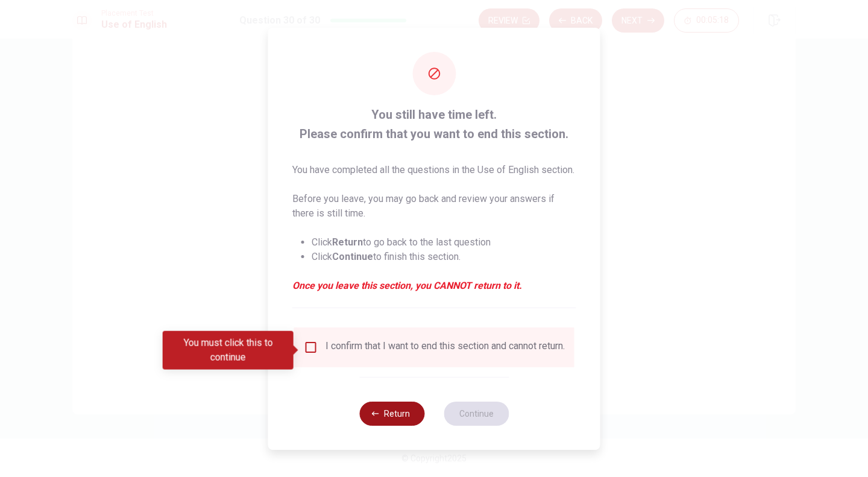  Describe the element at coordinates (434, 170) in the screenshot. I see `p: You have completed all the questions in the Use of English section.` at that location.